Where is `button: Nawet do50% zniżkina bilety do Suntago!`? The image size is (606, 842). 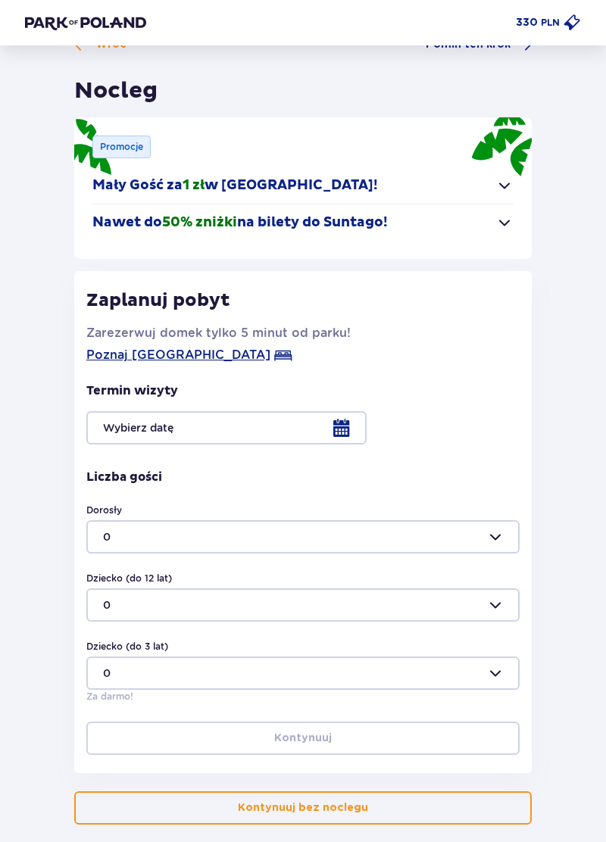
button: Nawet do50% zniżkina bilety do Suntago! is located at coordinates (303, 223).